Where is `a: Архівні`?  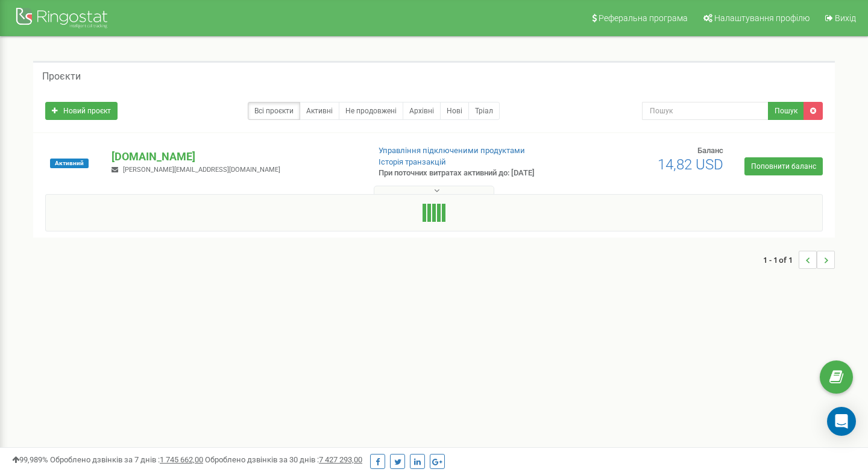
a: Архівні is located at coordinates (421, 111).